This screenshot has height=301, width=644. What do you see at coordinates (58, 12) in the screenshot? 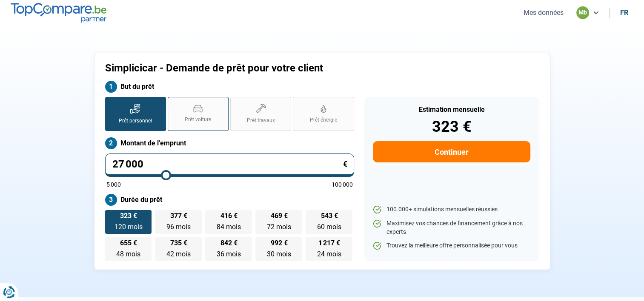
I see `img: TopCompare.be` at bounding box center [58, 12].